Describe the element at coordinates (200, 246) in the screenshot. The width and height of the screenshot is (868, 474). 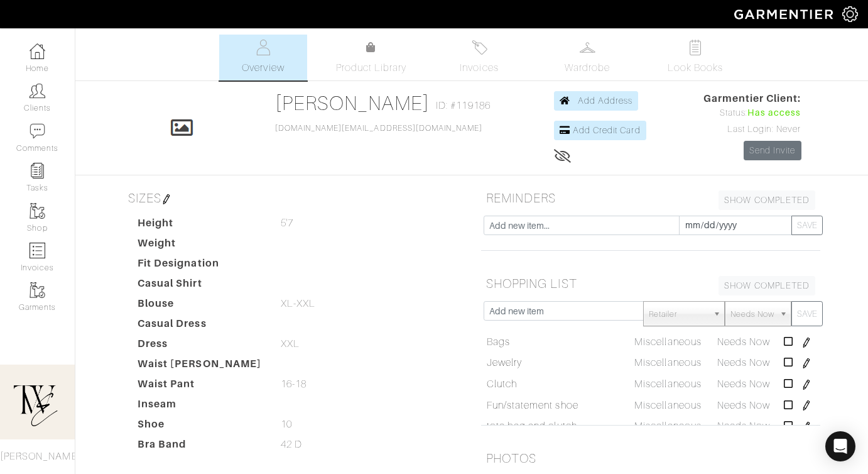
I see `dt: Weight` at that location.